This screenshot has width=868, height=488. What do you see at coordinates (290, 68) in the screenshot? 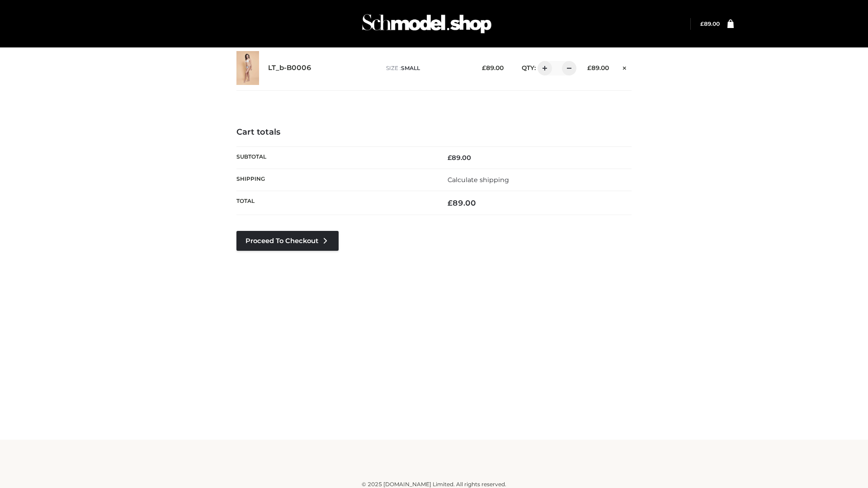
I see `a: LT_b-B0006` at bounding box center [290, 68].